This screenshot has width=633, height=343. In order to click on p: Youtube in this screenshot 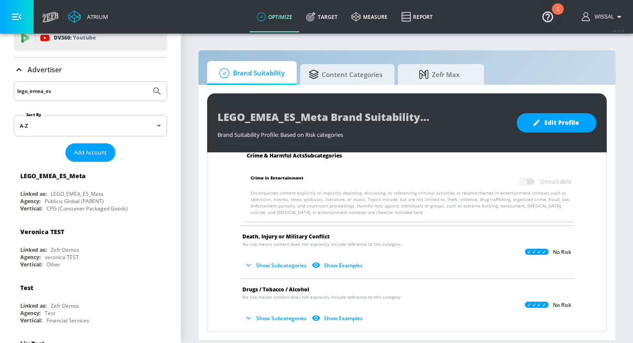, I will do `click(84, 37)`.